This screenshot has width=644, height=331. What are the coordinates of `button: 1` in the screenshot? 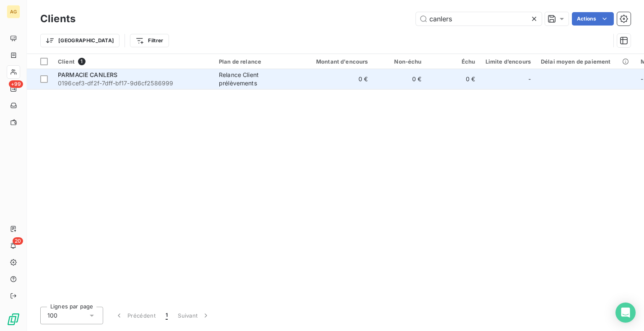 It's located at (167, 316).